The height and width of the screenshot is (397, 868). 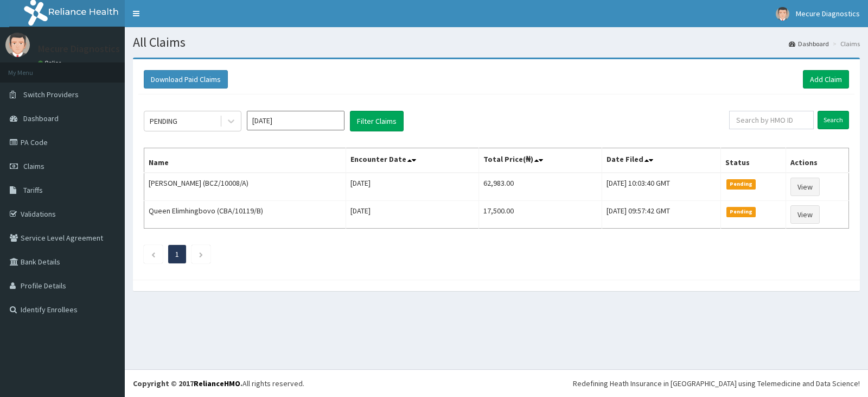 I want to click on input: Select Month and Year, so click(x=296, y=121).